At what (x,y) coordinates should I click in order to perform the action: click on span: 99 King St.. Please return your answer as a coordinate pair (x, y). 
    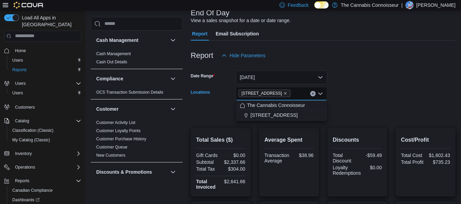
    Looking at the image, I should click on (264, 93).